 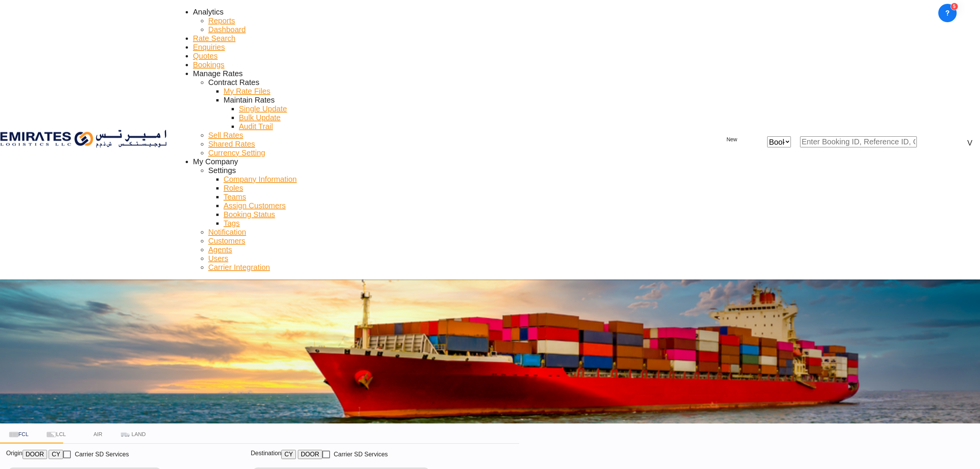 What do you see at coordinates (226, 135) in the screenshot?
I see `a: Sell Rates` at bounding box center [226, 135].